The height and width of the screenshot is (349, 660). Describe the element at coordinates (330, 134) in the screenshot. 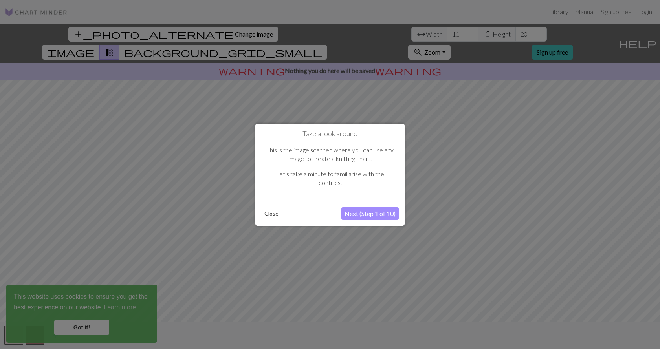

I see `h1: Take a look around` at that location.